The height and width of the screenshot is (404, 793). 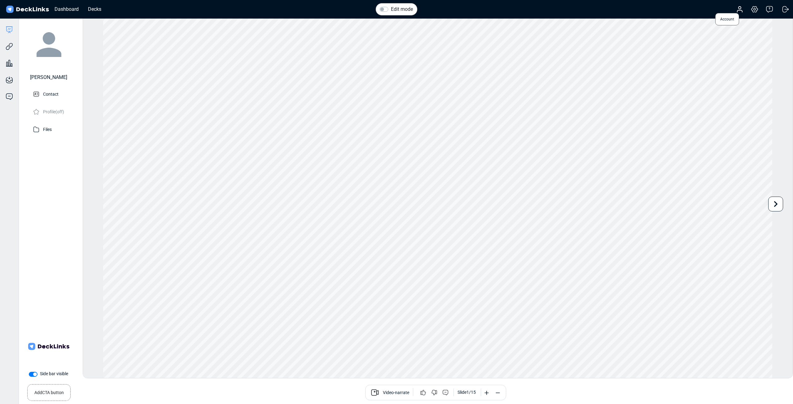 I want to click on img: DeckLinks, so click(x=27, y=9).